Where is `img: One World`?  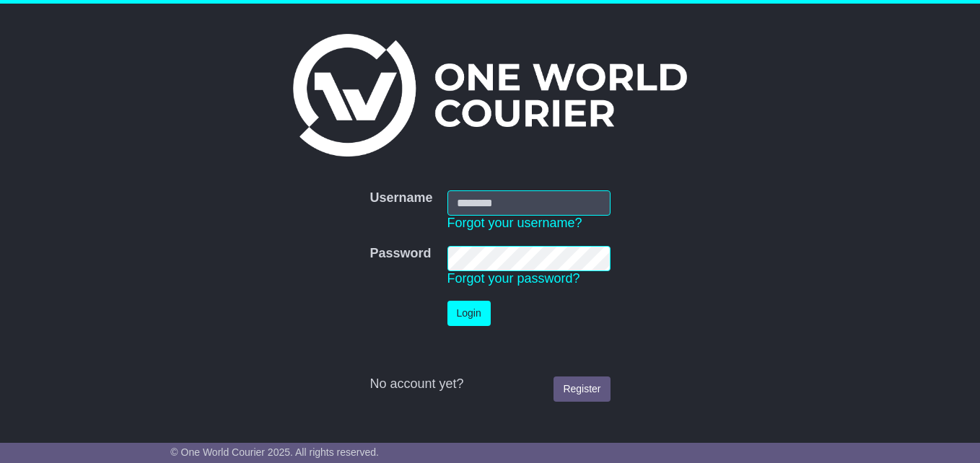 img: One World is located at coordinates (490, 95).